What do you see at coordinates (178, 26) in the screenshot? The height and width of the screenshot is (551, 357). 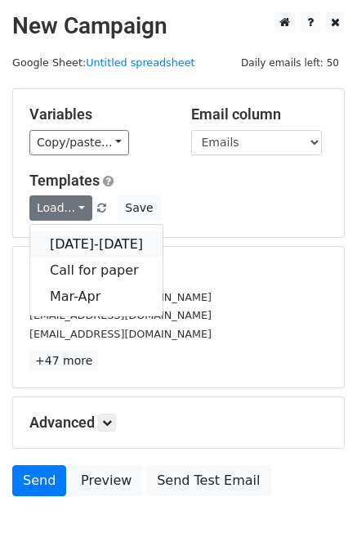 I see `h2: New Campaign` at bounding box center [178, 26].